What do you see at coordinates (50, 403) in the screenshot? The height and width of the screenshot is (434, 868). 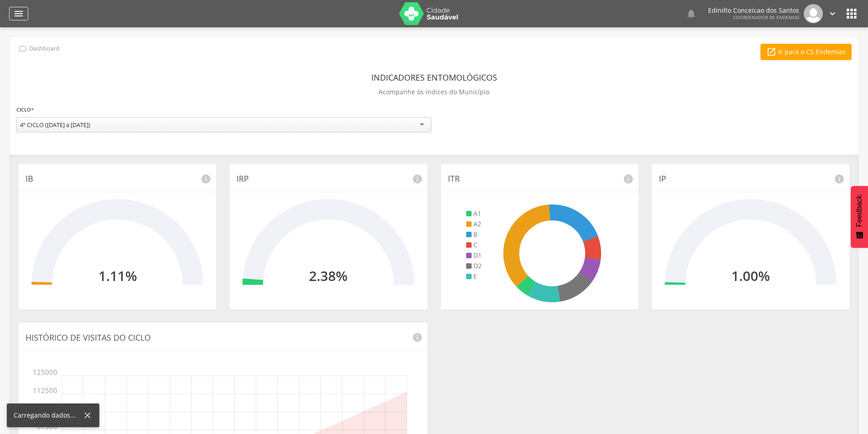 I see `span: 100000` at bounding box center [50, 403].